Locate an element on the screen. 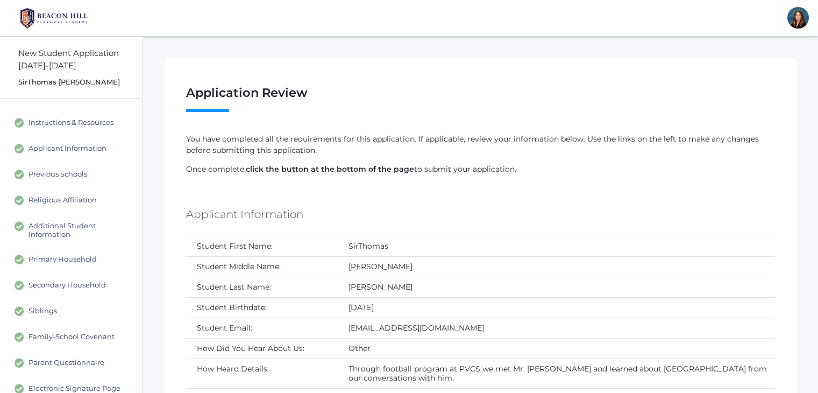 The height and width of the screenshot is (393, 818). p: You have completed all the requirements for this application. If applicable, review your informat... is located at coordinates (480, 145).